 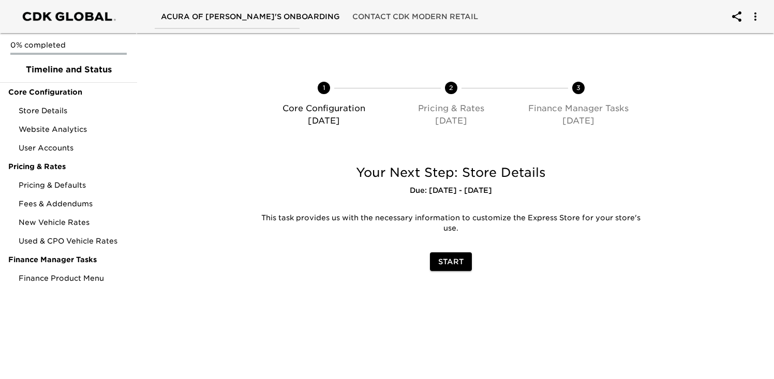 I want to click on p: Core Configuration, so click(x=324, y=109).